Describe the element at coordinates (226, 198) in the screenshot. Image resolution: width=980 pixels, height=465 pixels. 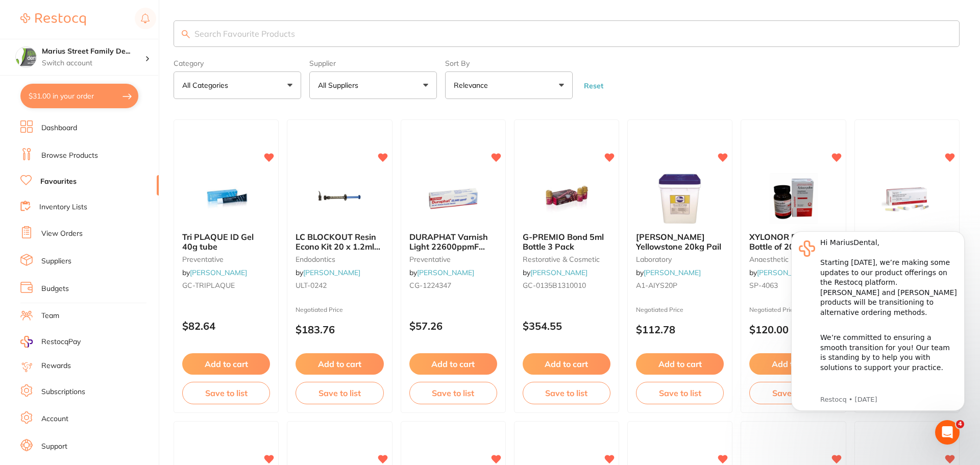
I see `img: Tri PLAQUE ID Gel 40g tube` at that location.